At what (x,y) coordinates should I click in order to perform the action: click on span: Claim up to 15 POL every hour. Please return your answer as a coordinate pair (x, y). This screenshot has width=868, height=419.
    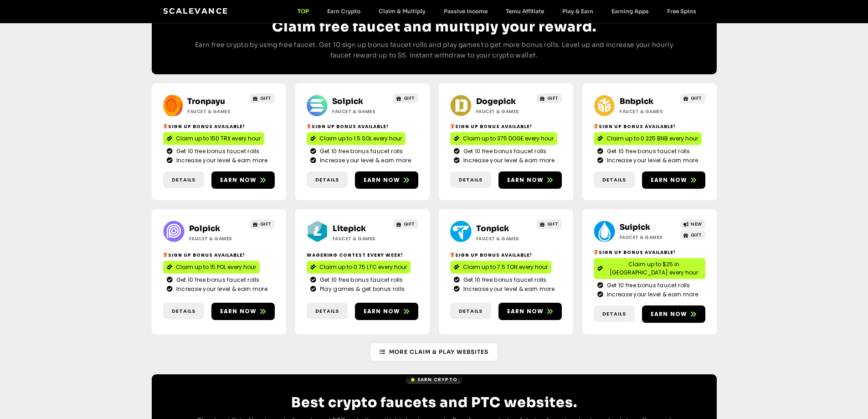
    Looking at the image, I should click on (216, 267).